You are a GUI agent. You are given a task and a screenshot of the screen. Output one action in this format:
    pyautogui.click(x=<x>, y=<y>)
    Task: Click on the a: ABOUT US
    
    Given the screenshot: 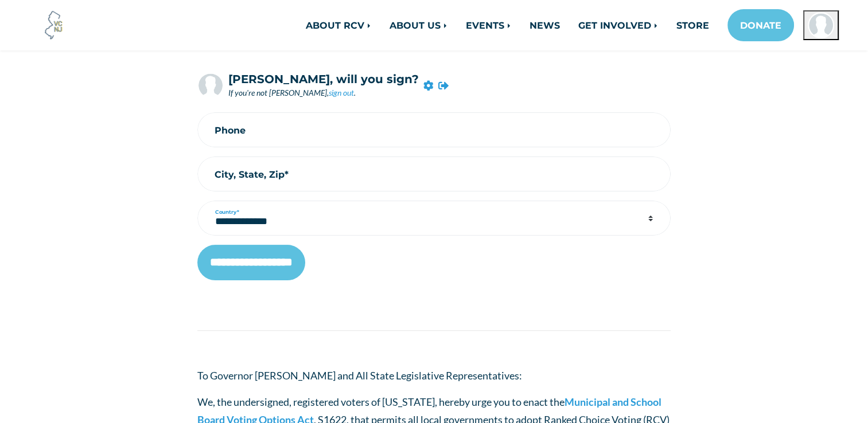 What is the action you would take?
    pyautogui.click(x=418, y=25)
    